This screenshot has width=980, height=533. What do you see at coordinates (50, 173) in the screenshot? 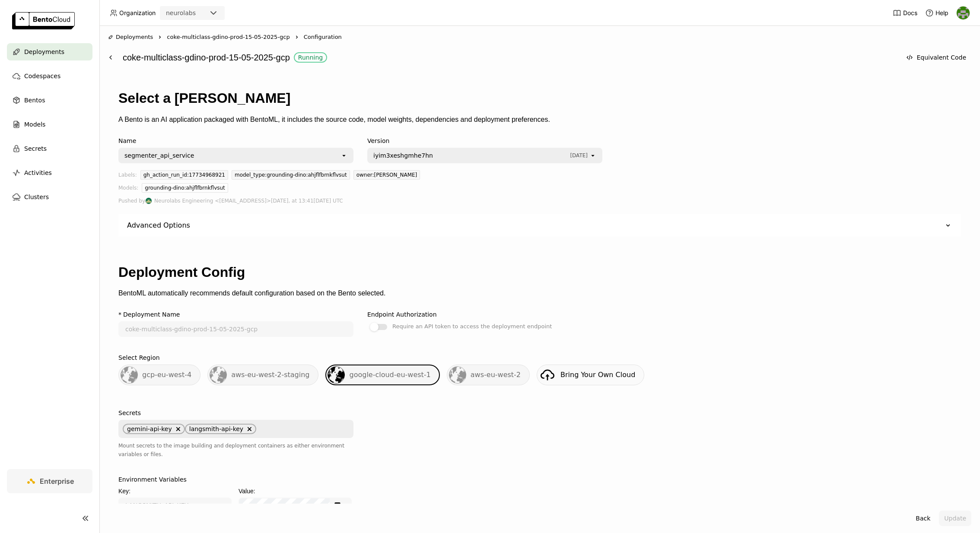
I see `a: Activities` at bounding box center [50, 173].